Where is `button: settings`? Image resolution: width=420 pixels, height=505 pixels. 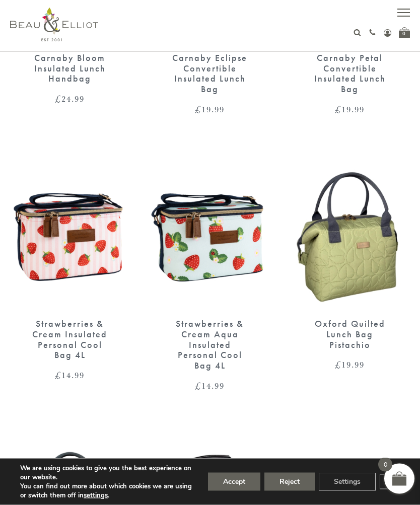
button: settings is located at coordinates (95, 495).